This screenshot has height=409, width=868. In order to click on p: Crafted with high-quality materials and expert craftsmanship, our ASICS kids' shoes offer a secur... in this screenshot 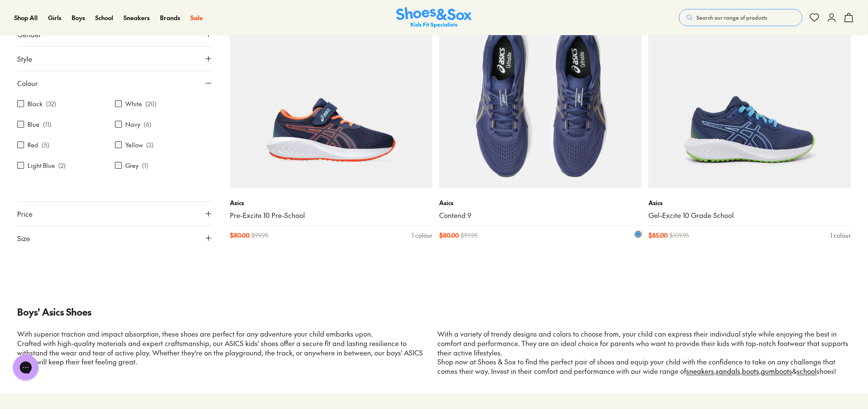, I will do `click(224, 354)`.